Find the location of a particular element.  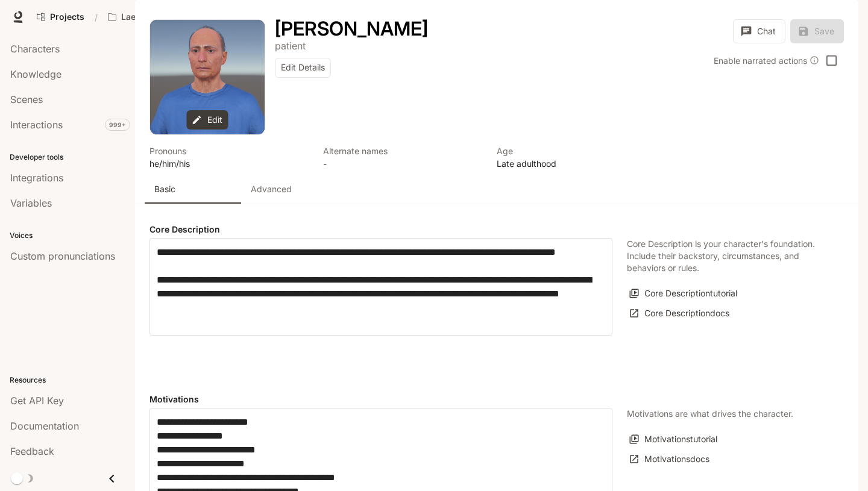

button: Open character avatar dialog is located at coordinates (207, 77).